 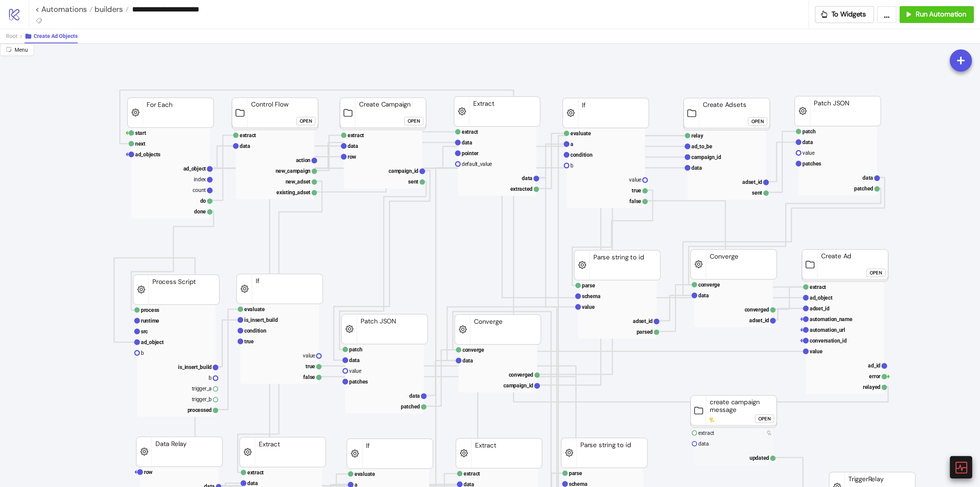 I want to click on span: Run Automation, so click(x=941, y=14).